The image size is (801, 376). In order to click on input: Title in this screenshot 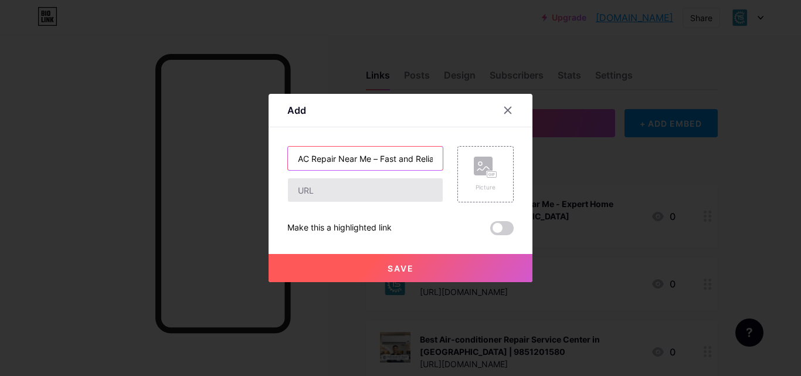, I will do `click(365, 158)`.